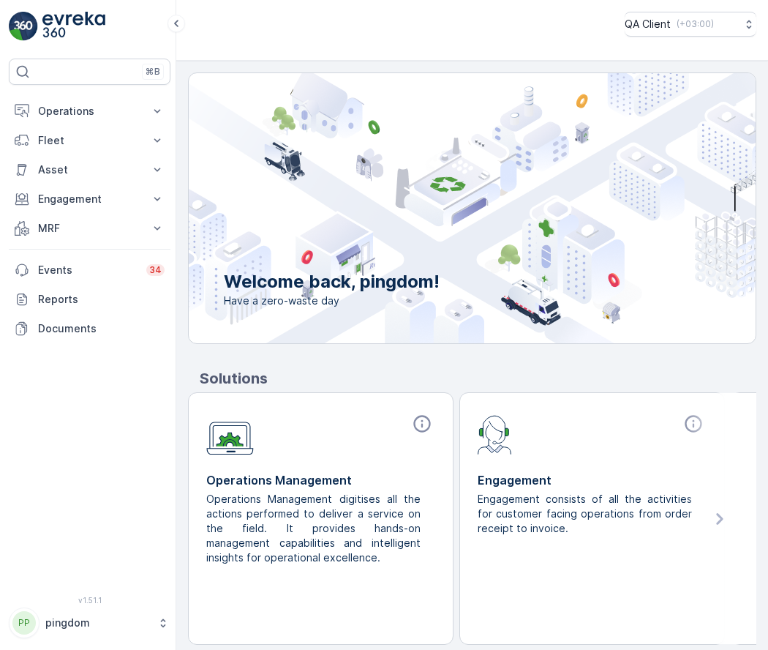 Image resolution: width=768 pixels, height=650 pixels. Describe the element at coordinates (89, 228) in the screenshot. I see `button: MRF` at that location.